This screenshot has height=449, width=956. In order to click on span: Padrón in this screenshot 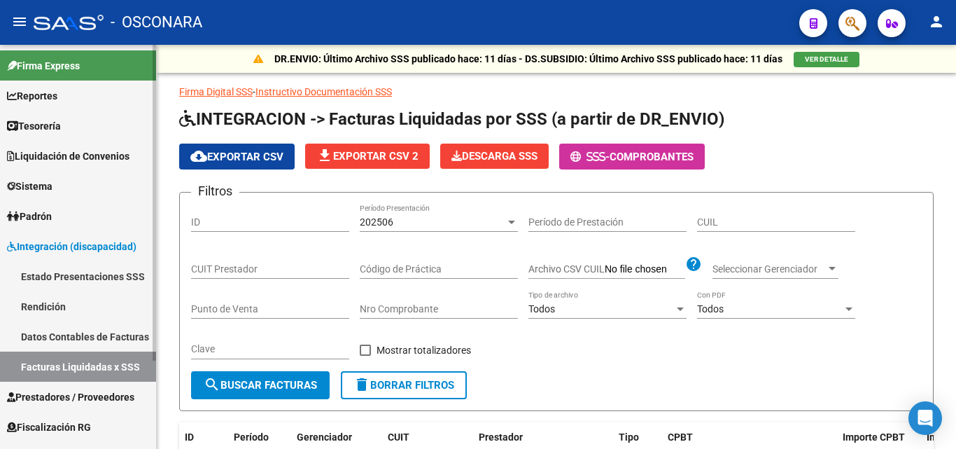, I will do `click(29, 216)`.